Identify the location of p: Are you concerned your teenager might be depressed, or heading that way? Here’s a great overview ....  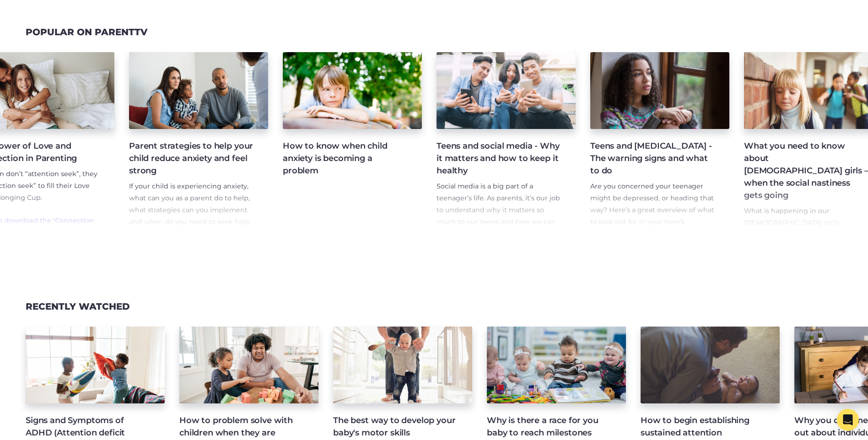
(652, 222).